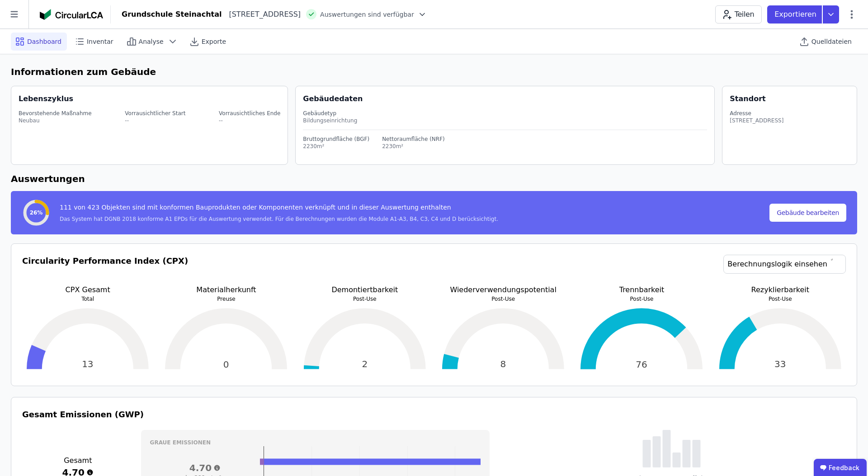 The image size is (868, 476). What do you see at coordinates (413, 140) in the screenshot?
I see `div: Nettoraumfläche (NRF)` at bounding box center [413, 140].